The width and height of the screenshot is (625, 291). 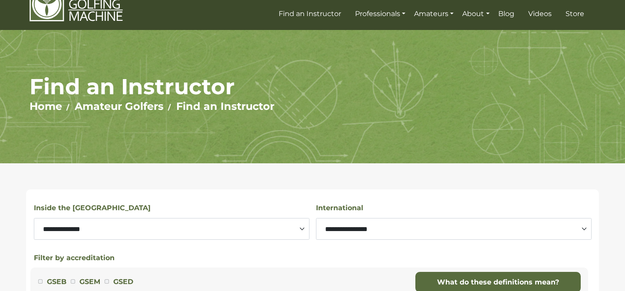 What do you see at coordinates (310, 13) in the screenshot?
I see `span: Find an Instructor` at bounding box center [310, 13].